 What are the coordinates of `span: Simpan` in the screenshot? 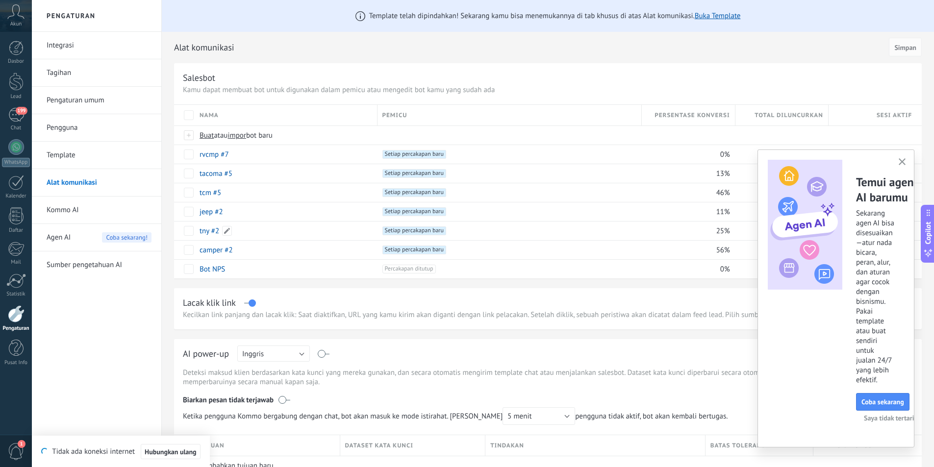 It's located at (905, 48).